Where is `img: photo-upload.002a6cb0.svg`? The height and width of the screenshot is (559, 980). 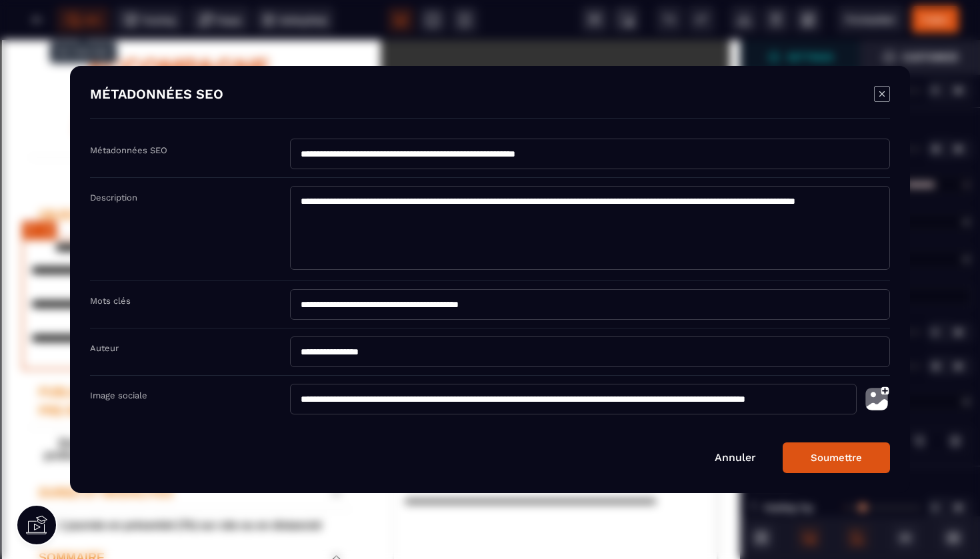 img: photo-upload.002a6cb0.svg is located at coordinates (877, 399).